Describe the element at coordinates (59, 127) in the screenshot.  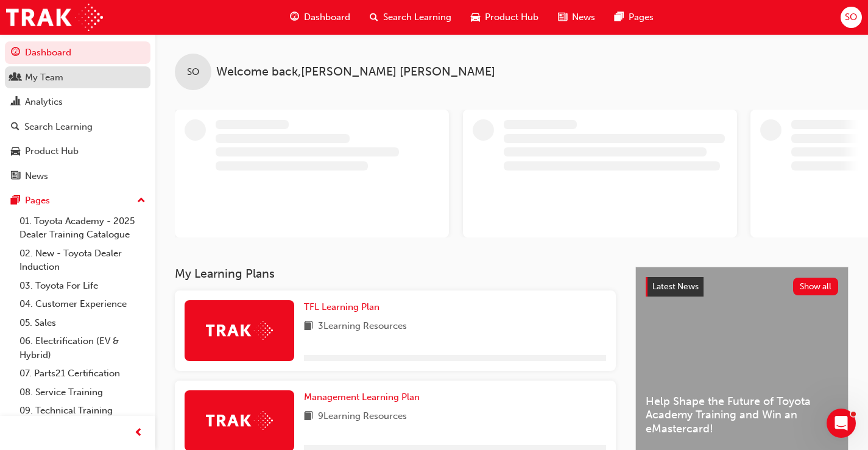
I see `div: Search Learning` at that location.